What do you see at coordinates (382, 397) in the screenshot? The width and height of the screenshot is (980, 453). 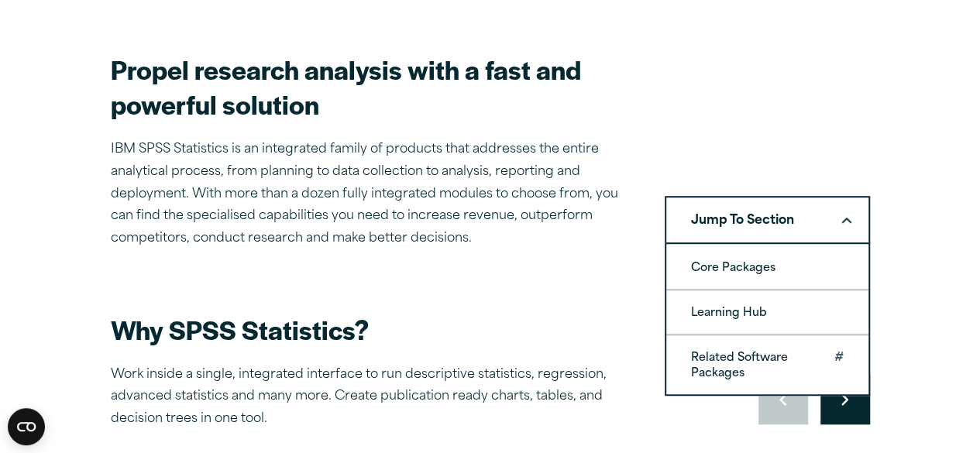 I see `p: Work inside a single, integrated interface to run descriptive statistics, regression, advanced st...` at bounding box center [382, 397].